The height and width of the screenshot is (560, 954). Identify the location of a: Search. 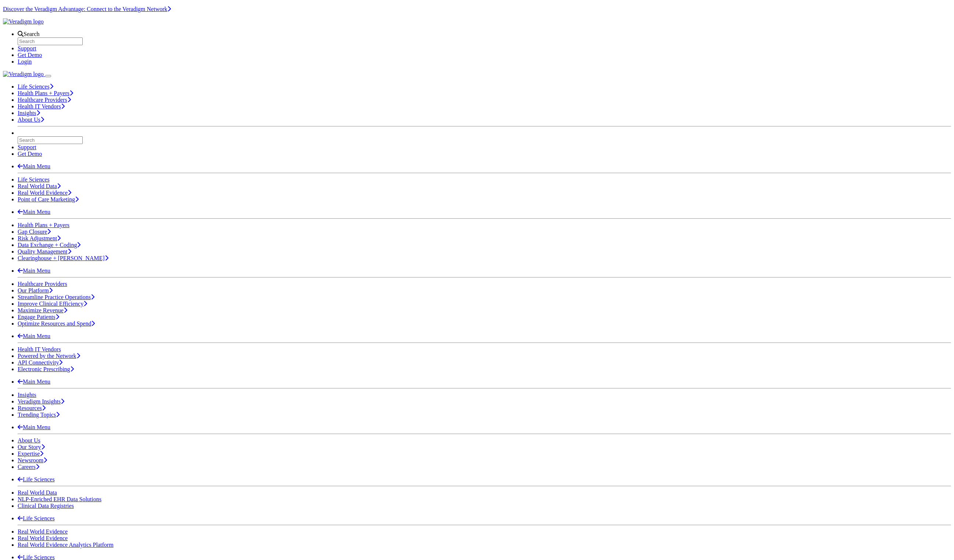
(29, 33).